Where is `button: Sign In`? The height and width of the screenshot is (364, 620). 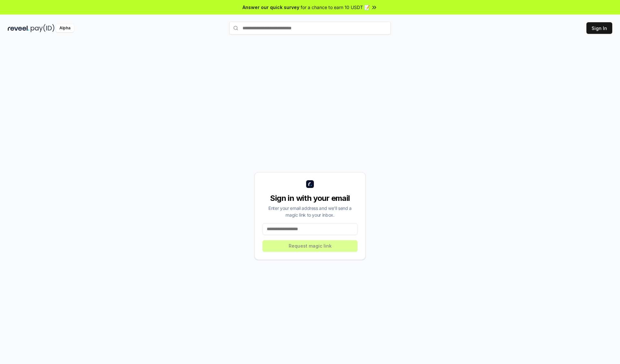 button: Sign In is located at coordinates (600, 28).